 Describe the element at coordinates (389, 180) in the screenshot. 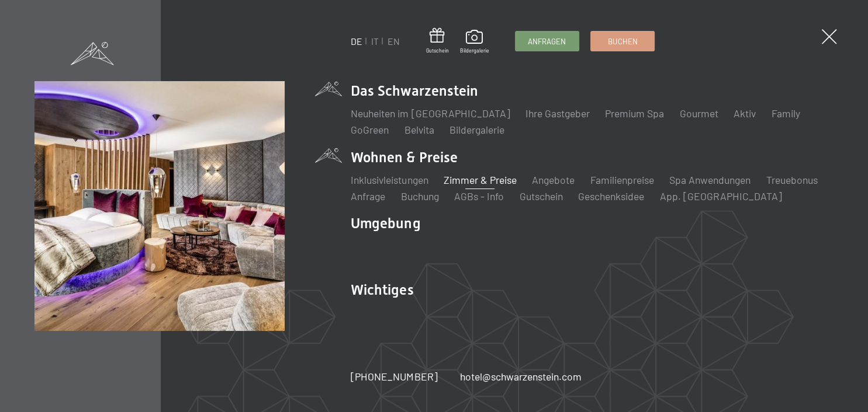

I see `a: Inklusivleistungen` at that location.